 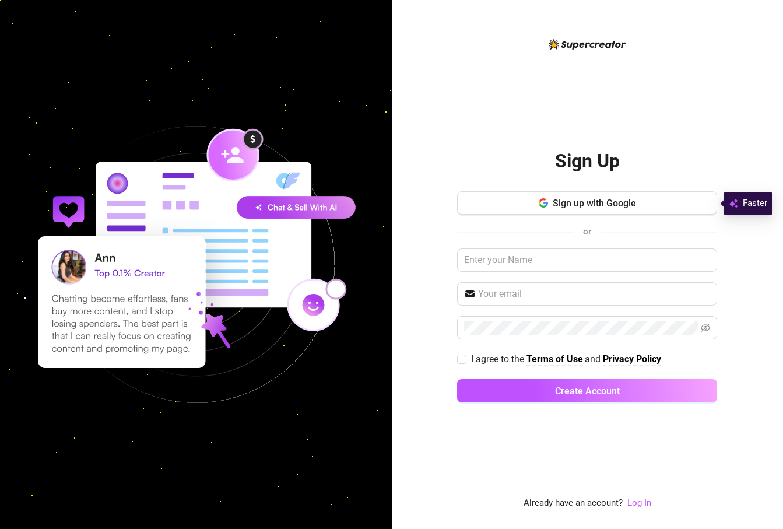 I want to click on span: Faster, so click(x=755, y=203).